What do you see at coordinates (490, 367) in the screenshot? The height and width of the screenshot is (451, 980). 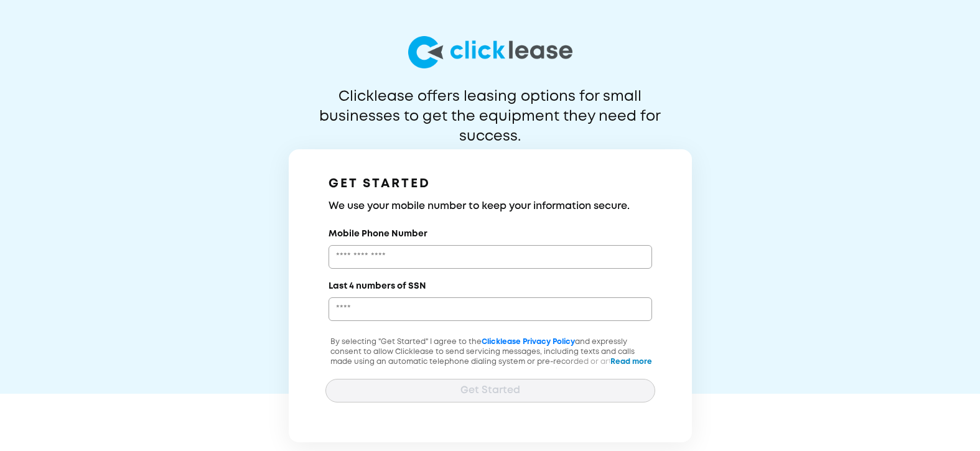 I see `p: By selecting "Get Started" I agree to the and expressly consent to allow Clicklease to send servi...` at bounding box center [490, 367].